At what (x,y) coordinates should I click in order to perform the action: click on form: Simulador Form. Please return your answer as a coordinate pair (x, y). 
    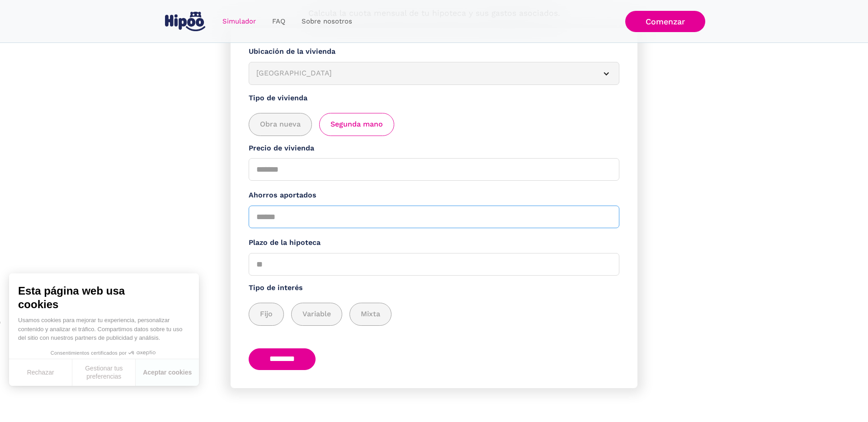
    Looking at the image, I should click on (434, 208).